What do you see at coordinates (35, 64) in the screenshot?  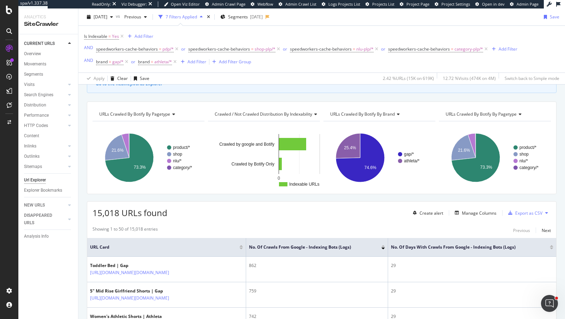 I see `div: Movements` at bounding box center [35, 64].